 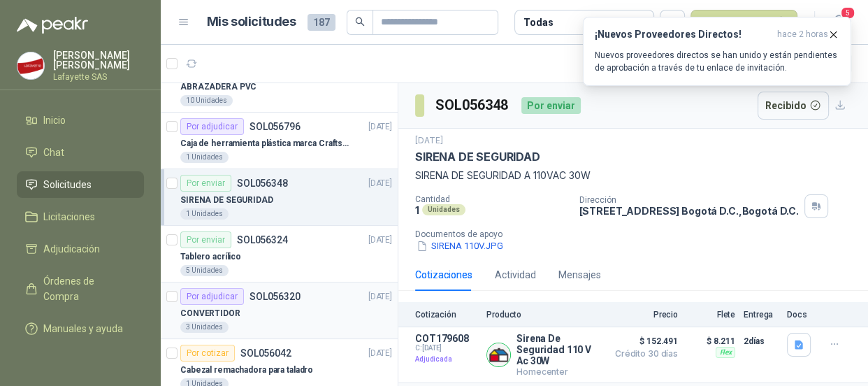 I want to click on div: Actividad, so click(x=515, y=274).